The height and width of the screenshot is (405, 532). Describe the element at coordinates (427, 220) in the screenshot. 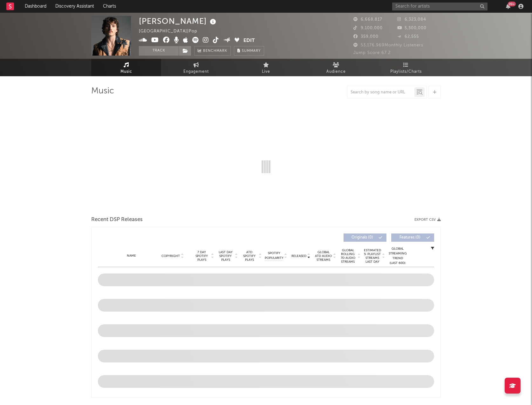

I see `button: Export CSV` at that location.